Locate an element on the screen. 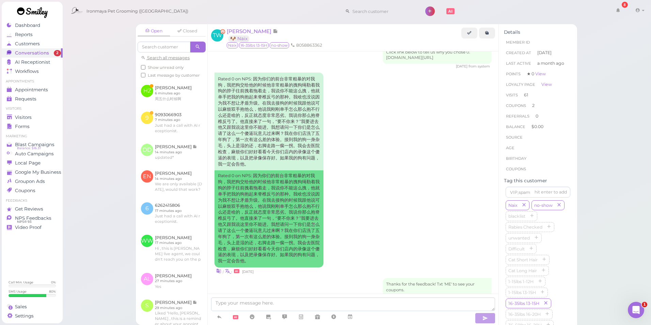 The image size is (651, 325). li: Appointments is located at coordinates (32, 81).